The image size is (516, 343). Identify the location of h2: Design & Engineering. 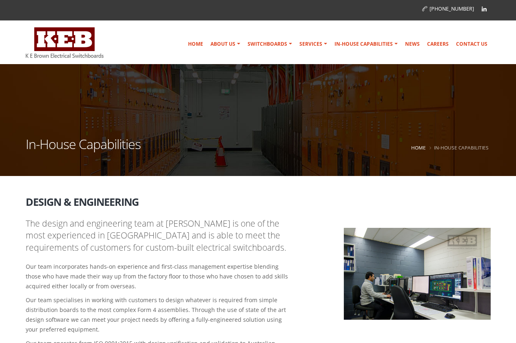
(258, 199).